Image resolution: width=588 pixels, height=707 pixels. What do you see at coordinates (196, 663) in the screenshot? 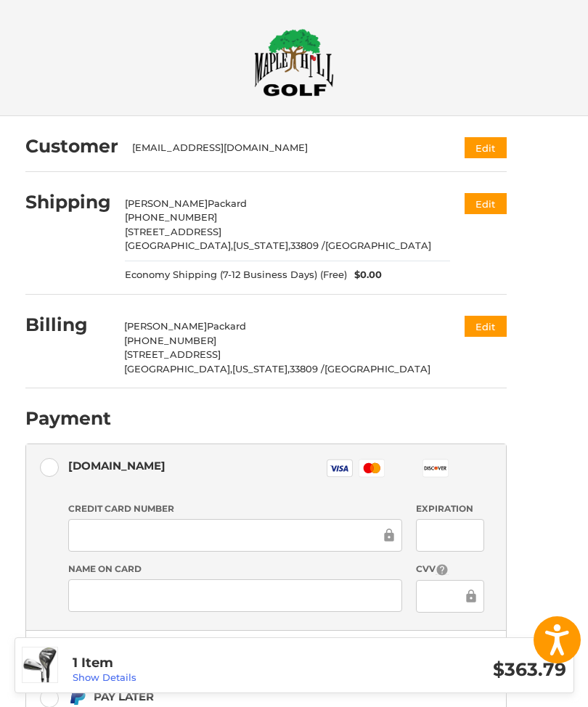
I see `h3: 1 Item` at bounding box center [196, 663].